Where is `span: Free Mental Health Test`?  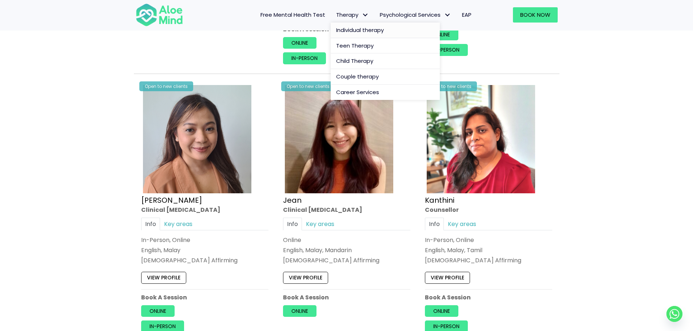 span: Free Mental Health Test is located at coordinates (293, 15).